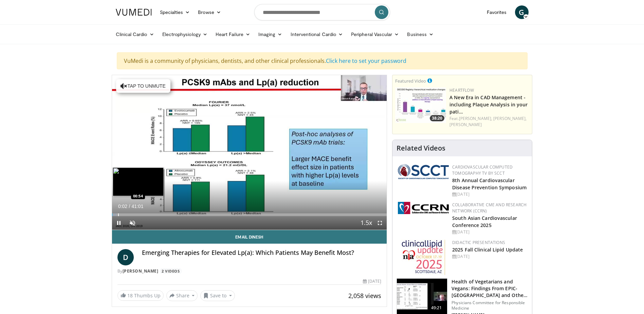 The image size is (644, 314). What do you see at coordinates (133, 223) in the screenshot?
I see `button: Unmute` at bounding box center [133, 223].